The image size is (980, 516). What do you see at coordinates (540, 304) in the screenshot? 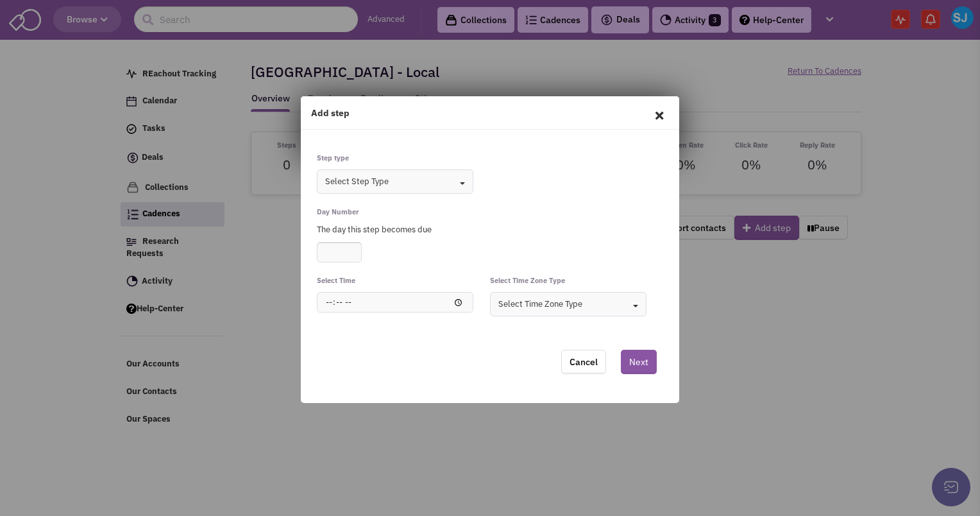
I see `div: Select Time Zone Type` at bounding box center [540, 304].